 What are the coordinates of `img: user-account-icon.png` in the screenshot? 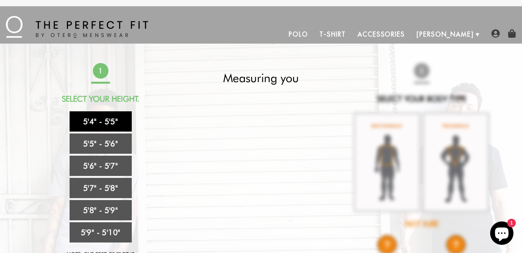 It's located at (496, 33).